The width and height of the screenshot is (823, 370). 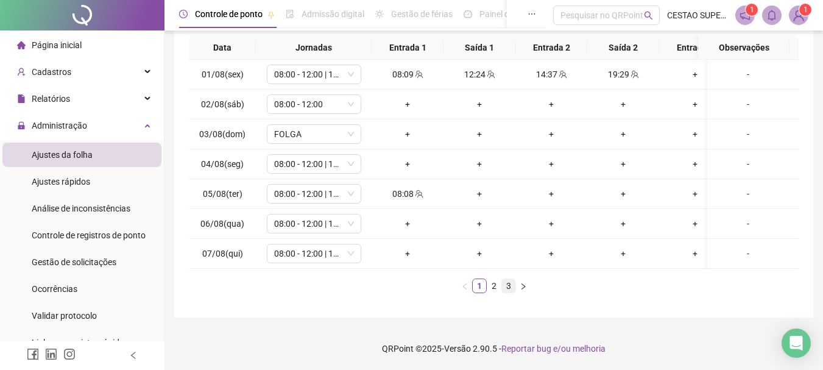 What do you see at coordinates (623, 74) in the screenshot?
I see `div: 19:29` at bounding box center [623, 74].